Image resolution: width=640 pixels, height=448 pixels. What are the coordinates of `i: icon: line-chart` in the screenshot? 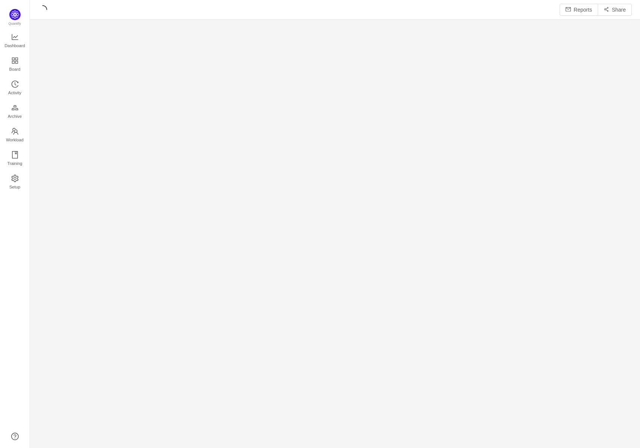 It's located at (15, 37).